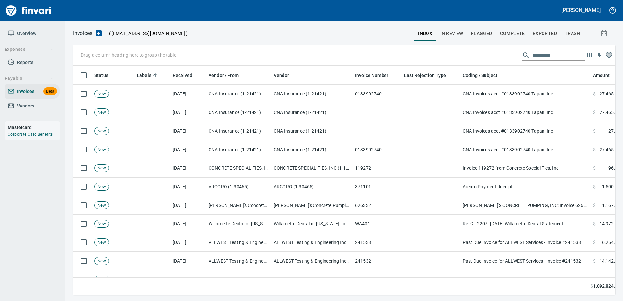 This screenshot has width=623, height=301. What do you see at coordinates (82, 33) in the screenshot?
I see `p: Invoices` at bounding box center [82, 33].